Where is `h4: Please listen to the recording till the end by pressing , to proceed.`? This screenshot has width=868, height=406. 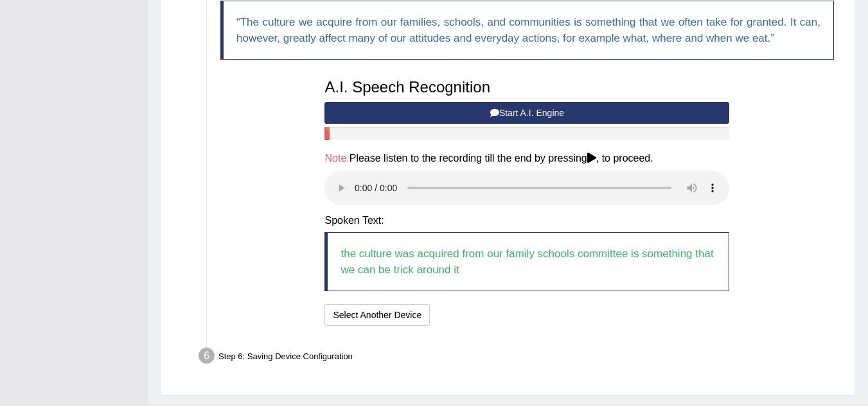 h4: Please listen to the recording till the end by pressing , to proceed. is located at coordinates (527, 158).